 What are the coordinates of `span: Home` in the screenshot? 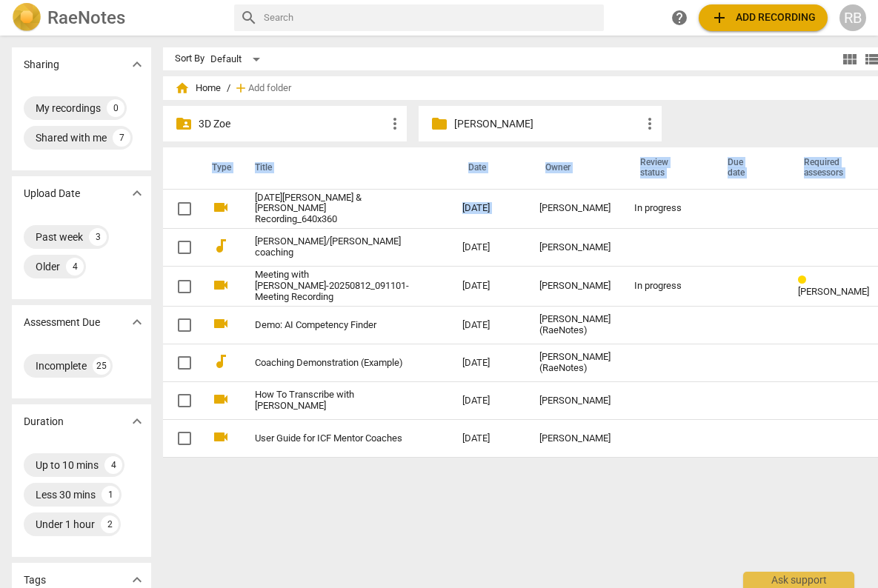 It's located at (198, 88).